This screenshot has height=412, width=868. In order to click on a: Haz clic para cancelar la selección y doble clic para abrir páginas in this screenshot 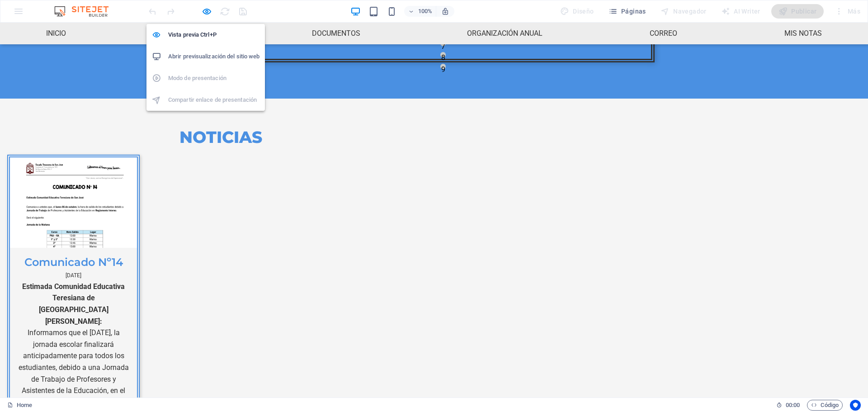, I will do `click(20, 405)`.